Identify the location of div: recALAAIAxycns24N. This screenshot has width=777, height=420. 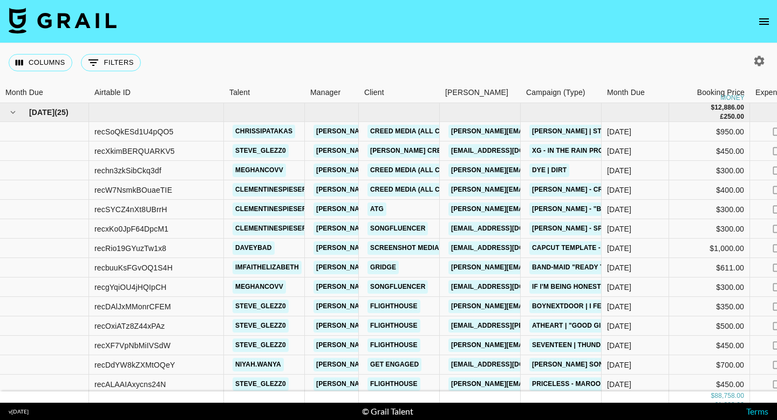
(130, 384).